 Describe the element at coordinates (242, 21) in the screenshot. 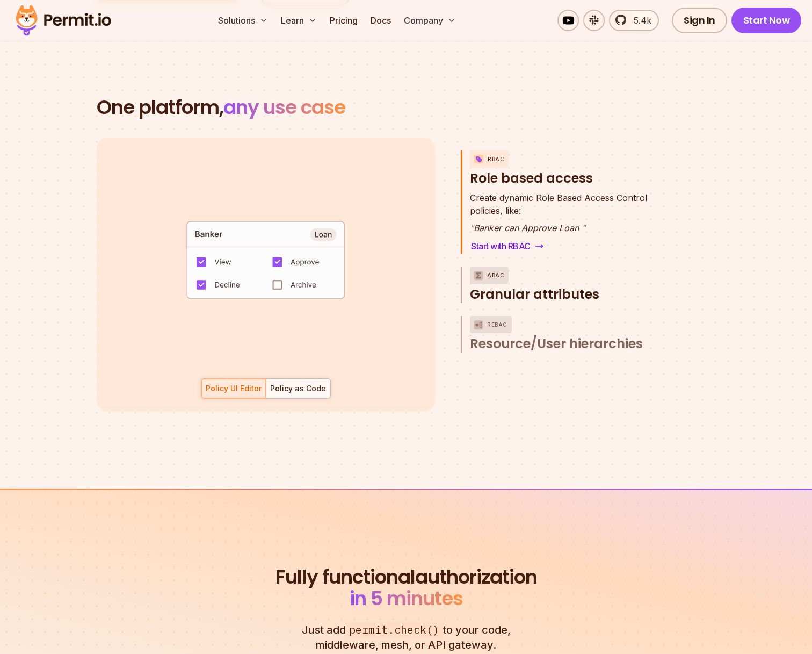

I see `button: Solutions` at that location.